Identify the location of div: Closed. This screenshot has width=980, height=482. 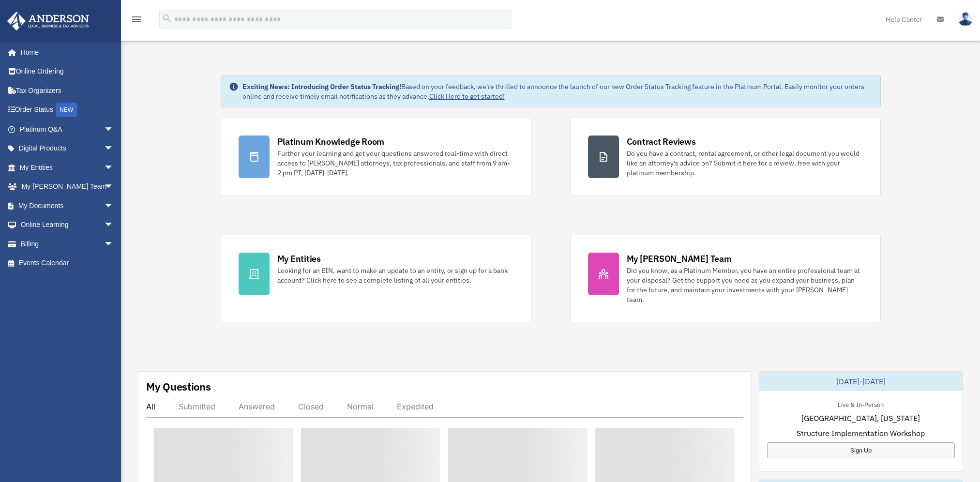
(311, 406).